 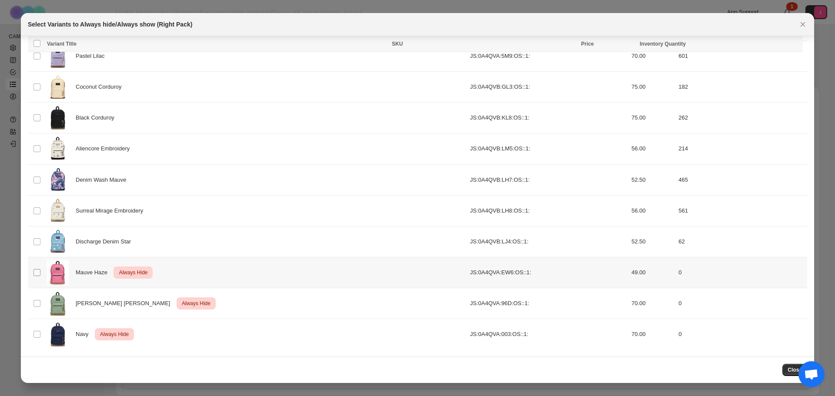 What do you see at coordinates (103, 180) in the screenshot?
I see `span: Denim Wash Mauve` at bounding box center [103, 180].